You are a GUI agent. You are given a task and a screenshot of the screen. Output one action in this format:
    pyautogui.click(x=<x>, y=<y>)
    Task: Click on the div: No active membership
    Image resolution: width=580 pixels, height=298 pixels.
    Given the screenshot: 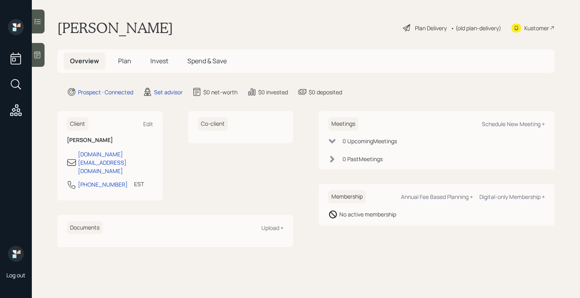 What is the action you would take?
    pyautogui.click(x=368, y=214)
    